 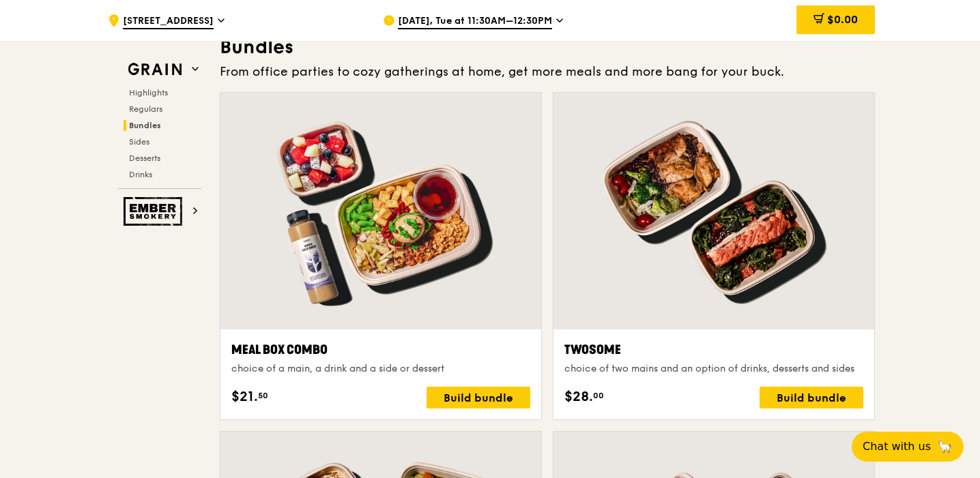 I want to click on div: Twosome, so click(x=714, y=349).